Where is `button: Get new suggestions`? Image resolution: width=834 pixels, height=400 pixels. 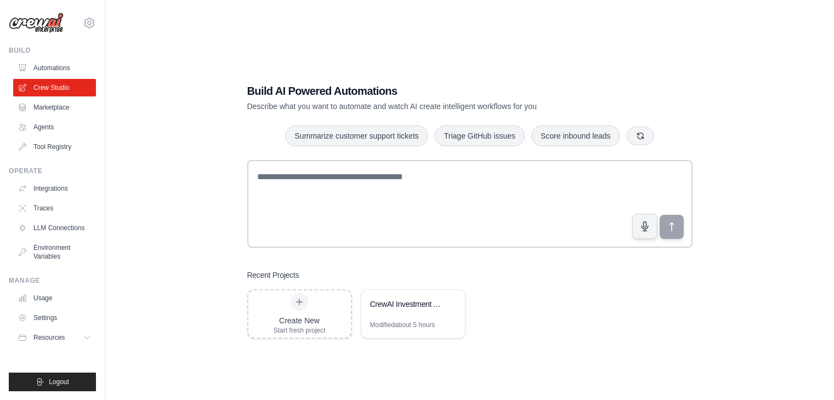 button: Get new suggestions is located at coordinates (640, 136).